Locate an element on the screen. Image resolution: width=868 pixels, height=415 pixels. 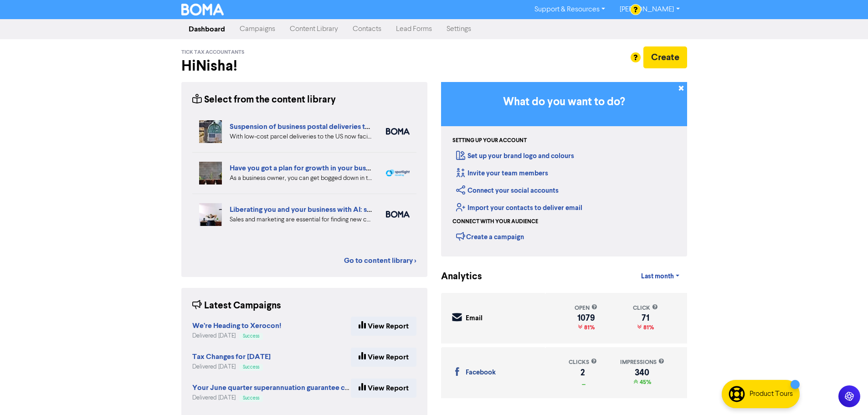
div: With low-cost parcel deliveries to the US now facing tariffs, many international postal services ... is located at coordinates (301, 137).